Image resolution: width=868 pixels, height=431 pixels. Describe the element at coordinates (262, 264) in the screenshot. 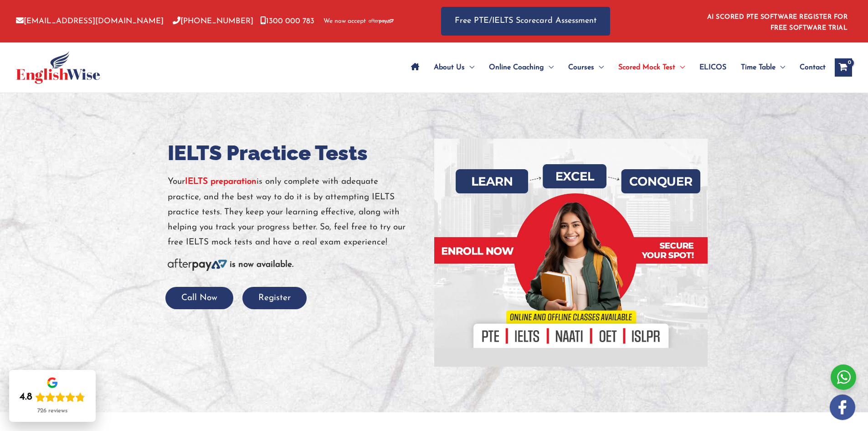

I see `b: is now available.` at that location.